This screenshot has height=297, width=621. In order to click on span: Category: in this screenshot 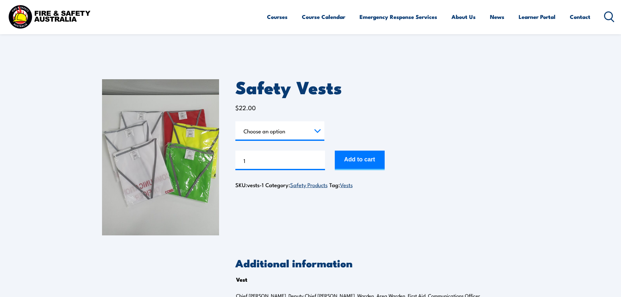, I will do `click(296, 184)`.